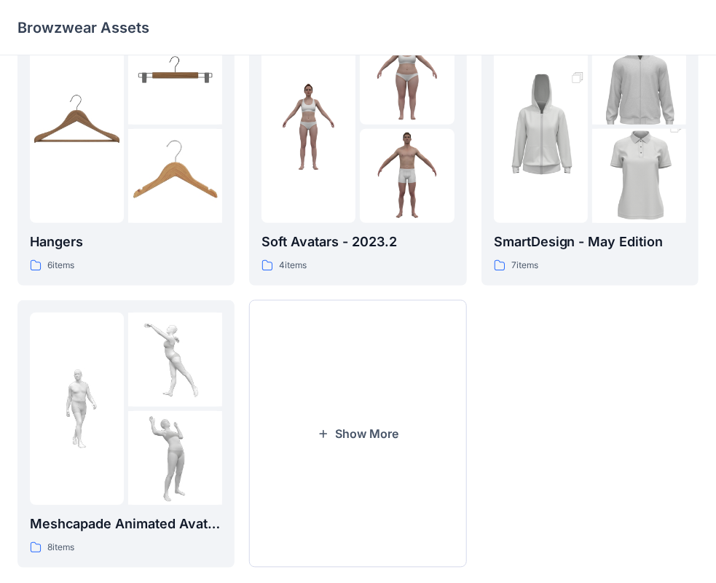  I want to click on p: SmartDesign - May Edition, so click(590, 242).